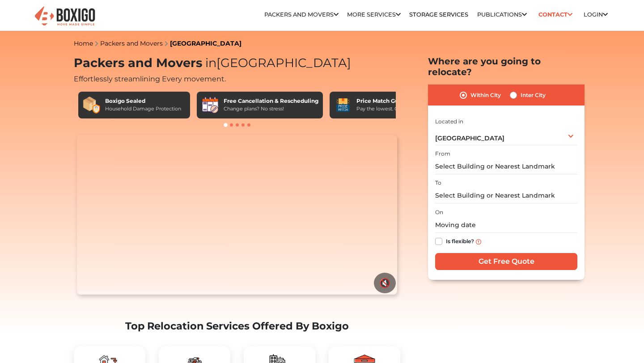 This screenshot has width=644, height=363. Describe the element at coordinates (83, 44) in the screenshot. I see `a: Home` at that location.